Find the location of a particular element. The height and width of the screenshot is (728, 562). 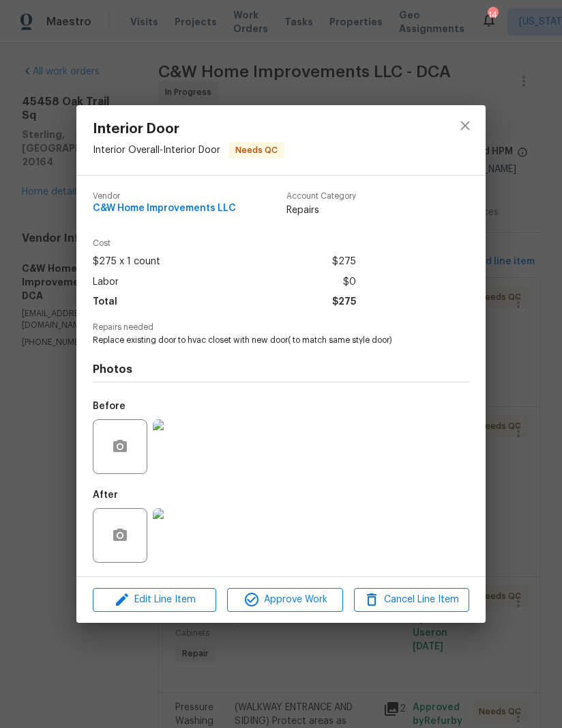

span: Cost is located at coordinates (224, 243).